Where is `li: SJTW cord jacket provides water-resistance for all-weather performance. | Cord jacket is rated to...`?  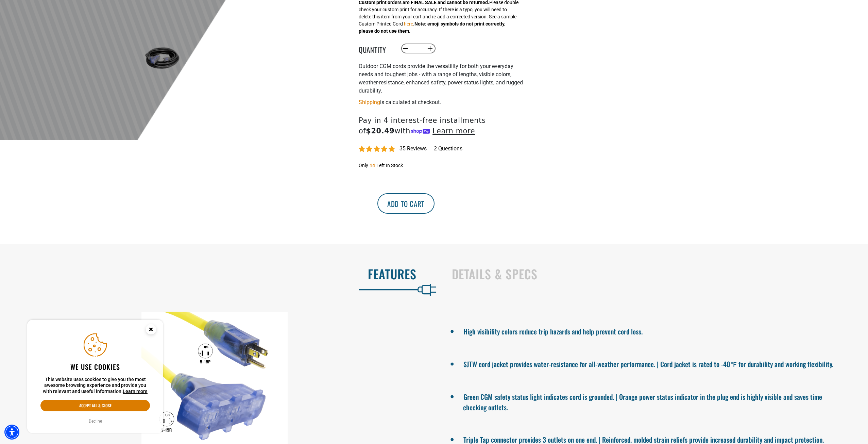
li: SJTW cord jacket provides water-resistance for all-weather performance. | Cord jacket is rated to... is located at coordinates (654, 363).